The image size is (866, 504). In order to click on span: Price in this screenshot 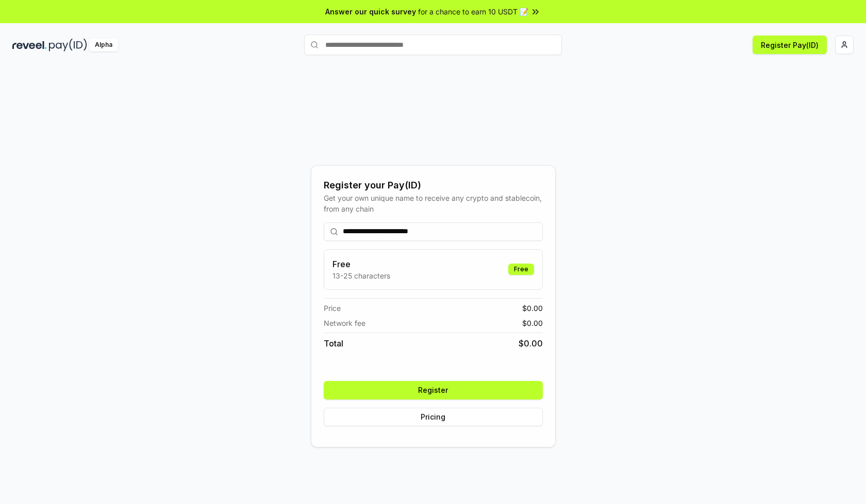, I will do `click(332, 308)`.